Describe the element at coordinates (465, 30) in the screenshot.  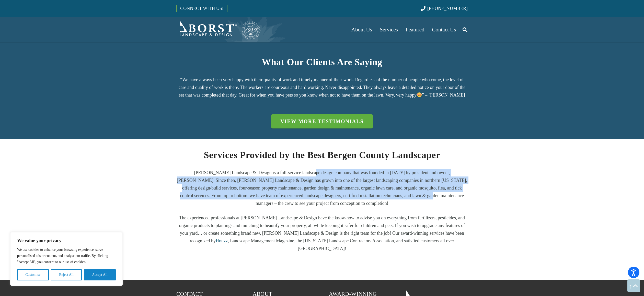
I see `a: Search` at that location.